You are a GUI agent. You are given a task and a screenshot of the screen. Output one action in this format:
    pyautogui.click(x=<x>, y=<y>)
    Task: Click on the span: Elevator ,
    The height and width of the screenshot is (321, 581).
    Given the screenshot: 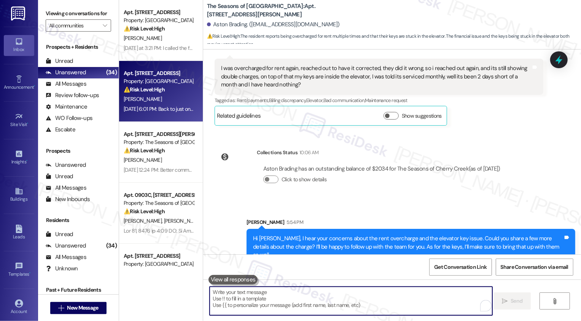 What is the action you would take?
    pyautogui.click(x=315, y=100)
    